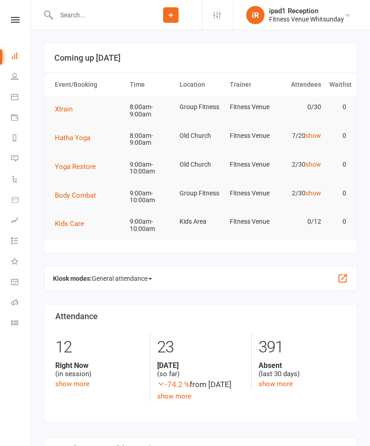 Image resolution: width=370 pixels, height=446 pixels. I want to click on td: 0/12, so click(300, 222).